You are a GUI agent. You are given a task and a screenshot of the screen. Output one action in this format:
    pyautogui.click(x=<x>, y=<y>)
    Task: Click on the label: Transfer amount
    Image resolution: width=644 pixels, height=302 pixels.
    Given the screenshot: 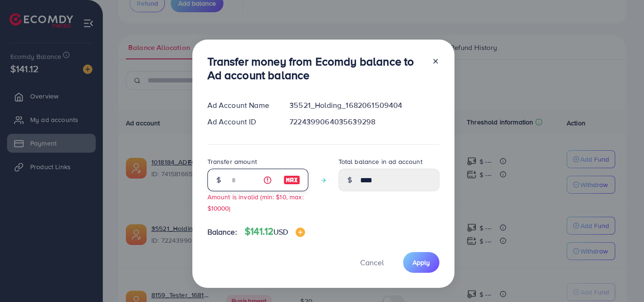 What is the action you would take?
    pyautogui.click(x=232, y=162)
    